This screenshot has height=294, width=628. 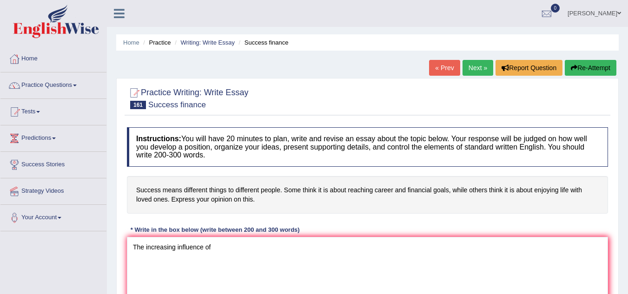 I want to click on small: Success finance, so click(x=177, y=105).